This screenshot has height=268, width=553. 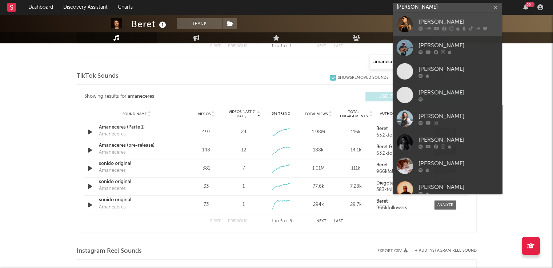 What do you see at coordinates (355, 132) in the screenshot?
I see `div: 116k` at bounding box center [355, 132].